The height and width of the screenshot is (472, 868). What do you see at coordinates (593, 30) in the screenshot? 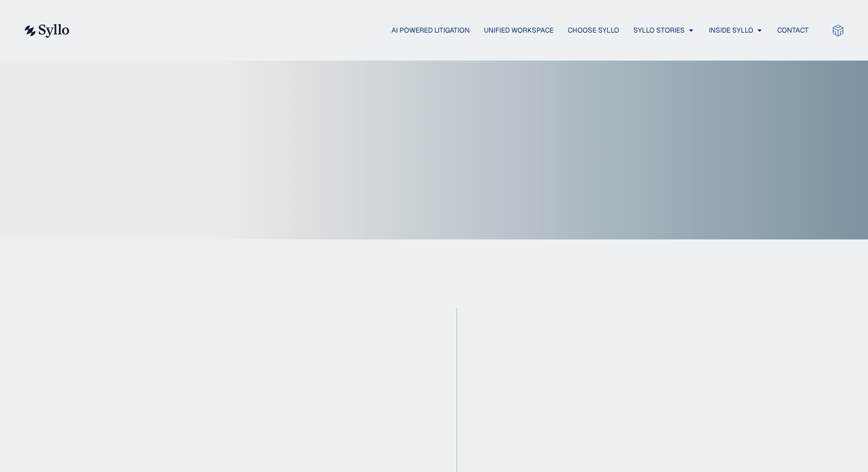
I see `span: Choose Syllo` at bounding box center [593, 30].